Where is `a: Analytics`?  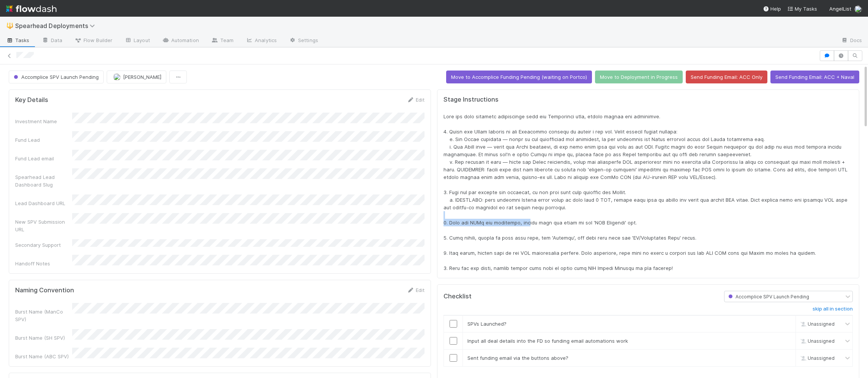
a: Analytics is located at coordinates (261, 41).